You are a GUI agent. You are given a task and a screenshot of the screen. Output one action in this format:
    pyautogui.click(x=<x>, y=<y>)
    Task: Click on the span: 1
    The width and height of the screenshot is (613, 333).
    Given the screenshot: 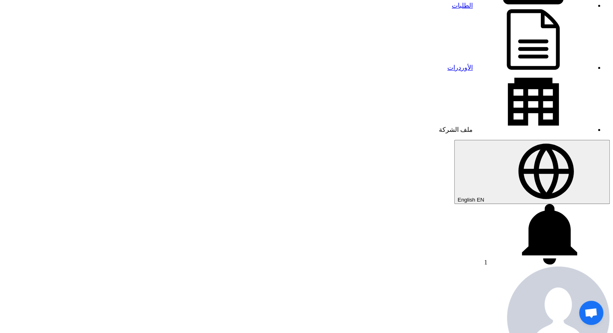 What is the action you would take?
    pyautogui.click(x=486, y=262)
    